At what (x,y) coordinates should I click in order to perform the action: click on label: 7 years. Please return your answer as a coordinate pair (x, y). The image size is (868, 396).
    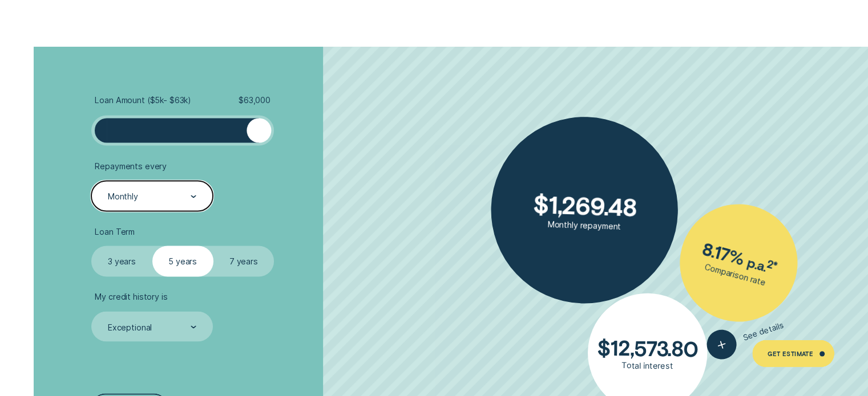
    Looking at the image, I should click on (243, 261).